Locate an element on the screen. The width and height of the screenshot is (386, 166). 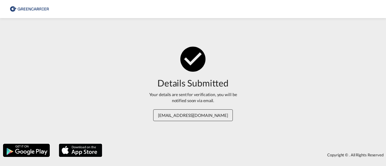
div: Your details are sent for verification, you will be notified soon via email. is located at coordinates (193, 97).